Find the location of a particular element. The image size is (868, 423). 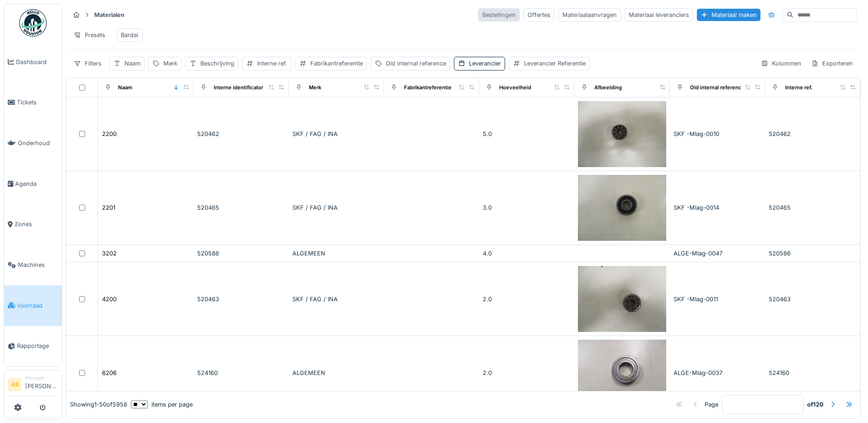

a: Rapportage is located at coordinates (33, 346).